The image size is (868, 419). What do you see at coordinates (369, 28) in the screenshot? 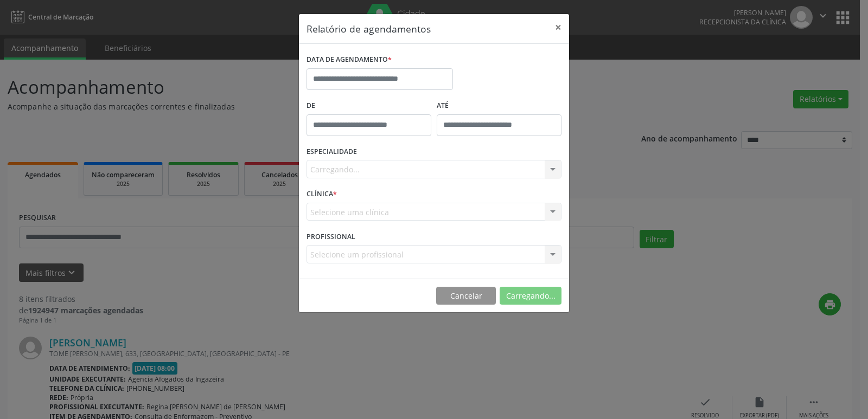
I see `h5: Relatório de agendamentos` at bounding box center [369, 28].